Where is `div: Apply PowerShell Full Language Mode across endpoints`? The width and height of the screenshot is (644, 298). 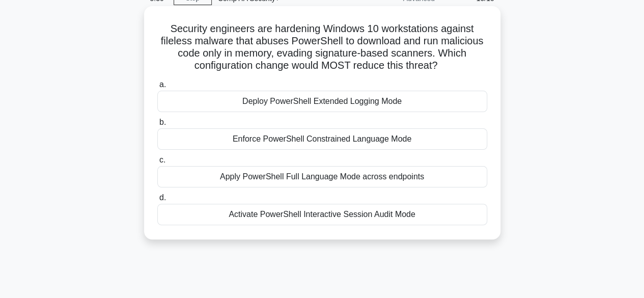 div: Apply PowerShell Full Language Mode across endpoints is located at coordinates (322, 177).